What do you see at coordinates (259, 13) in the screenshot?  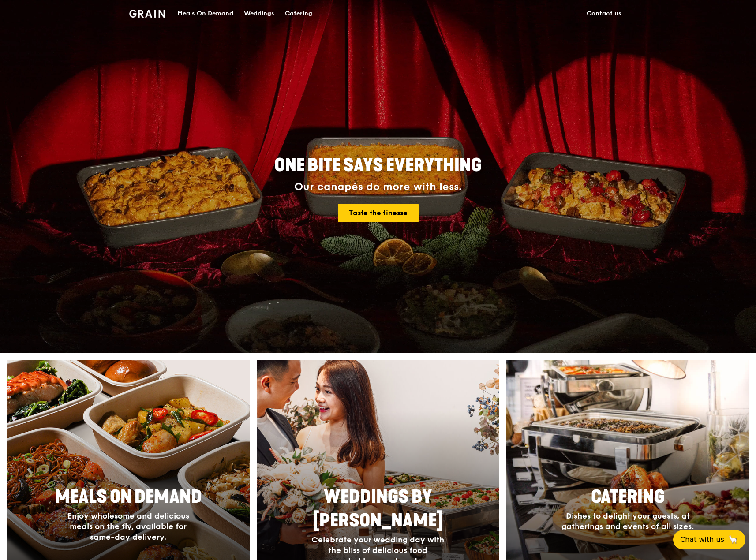 I see `a: Weddings` at bounding box center [259, 13].